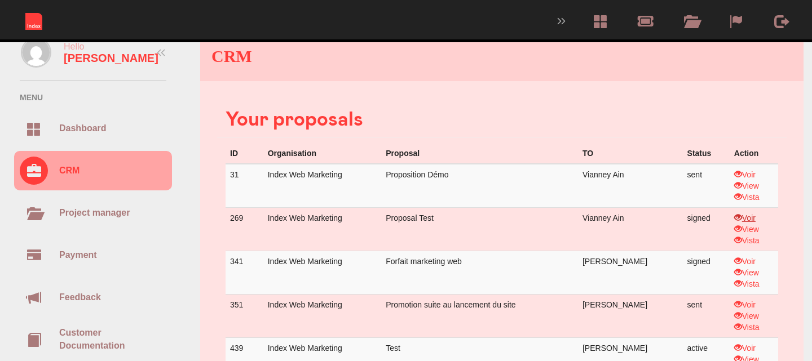 This screenshot has height=361, width=812. What do you see at coordinates (244, 186) in the screenshot?
I see `td: 31` at bounding box center [244, 186].